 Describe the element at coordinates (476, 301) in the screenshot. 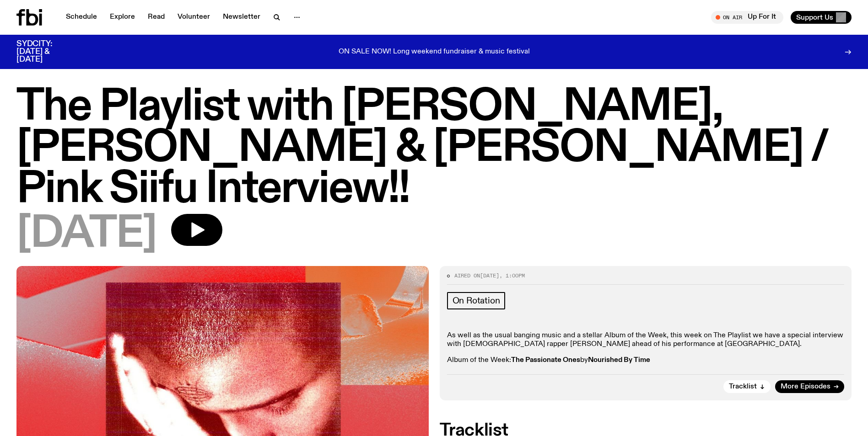

I see `span: On Rotation` at that location.